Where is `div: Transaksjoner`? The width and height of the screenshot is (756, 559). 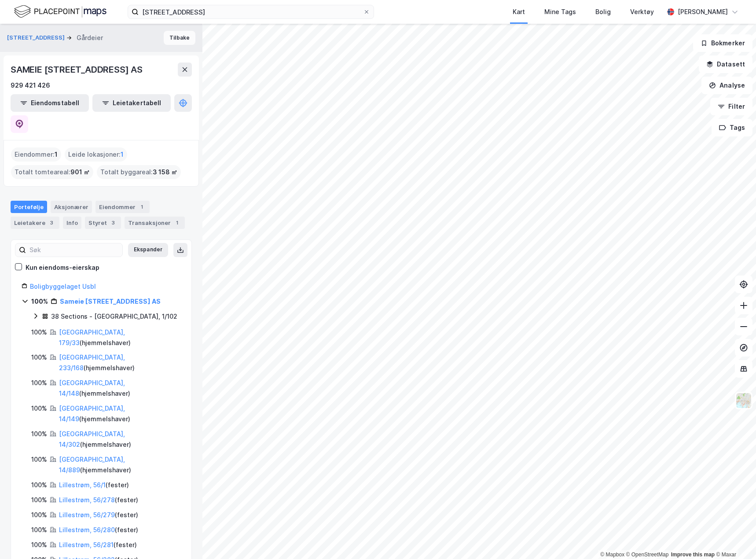 div: Transaksjoner is located at coordinates (154, 223).